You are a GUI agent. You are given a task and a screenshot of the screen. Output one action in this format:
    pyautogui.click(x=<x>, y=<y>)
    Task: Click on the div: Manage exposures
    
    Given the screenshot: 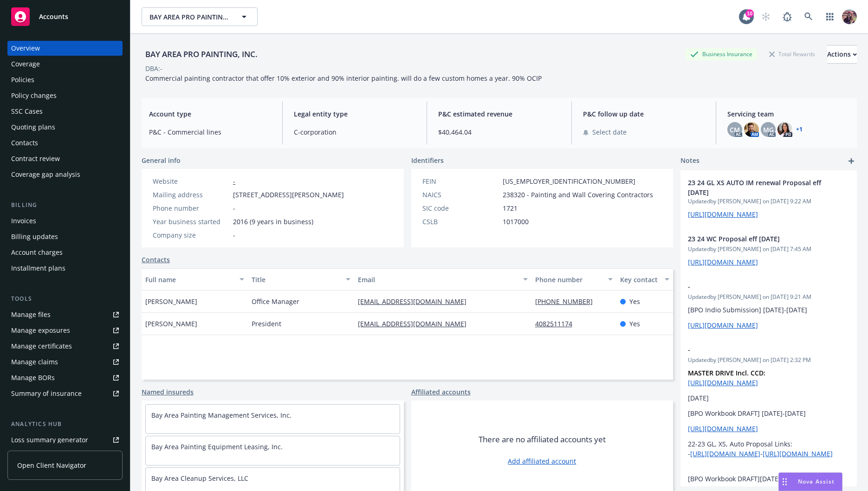 What is the action you would take?
    pyautogui.click(x=41, y=330)
    